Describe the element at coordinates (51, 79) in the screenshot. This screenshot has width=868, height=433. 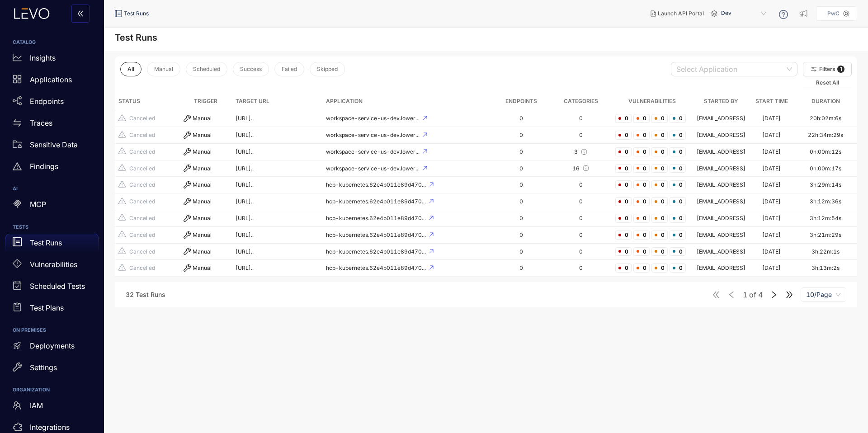
I see `p: Applications` at that location.